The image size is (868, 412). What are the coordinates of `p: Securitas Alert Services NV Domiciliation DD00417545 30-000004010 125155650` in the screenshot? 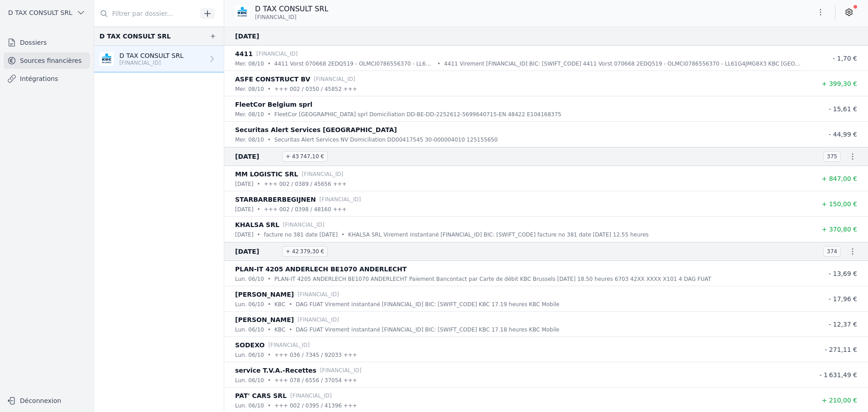 It's located at (386, 140).